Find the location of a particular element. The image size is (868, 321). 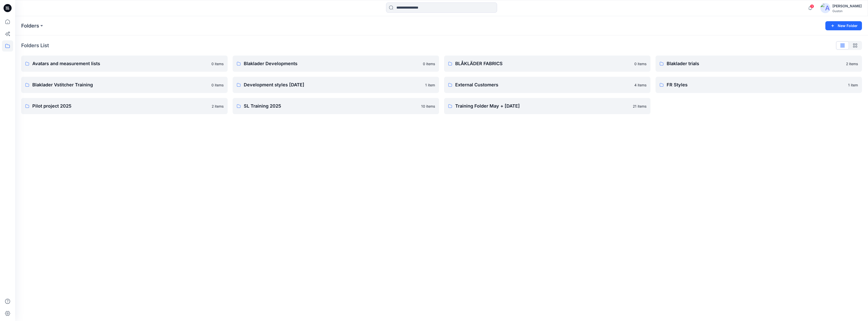

a: Pilot project 20252 items is located at coordinates (124, 106).